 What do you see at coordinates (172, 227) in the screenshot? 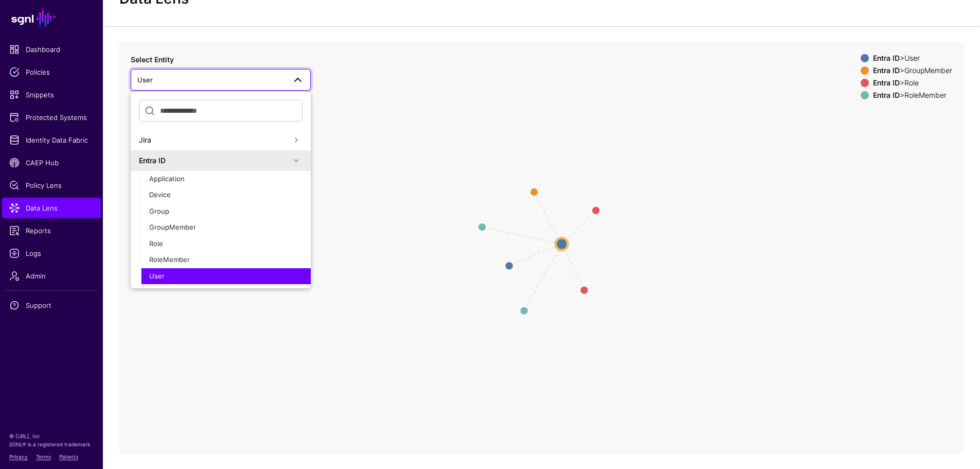
I see `span: GroupMember` at bounding box center [172, 227].